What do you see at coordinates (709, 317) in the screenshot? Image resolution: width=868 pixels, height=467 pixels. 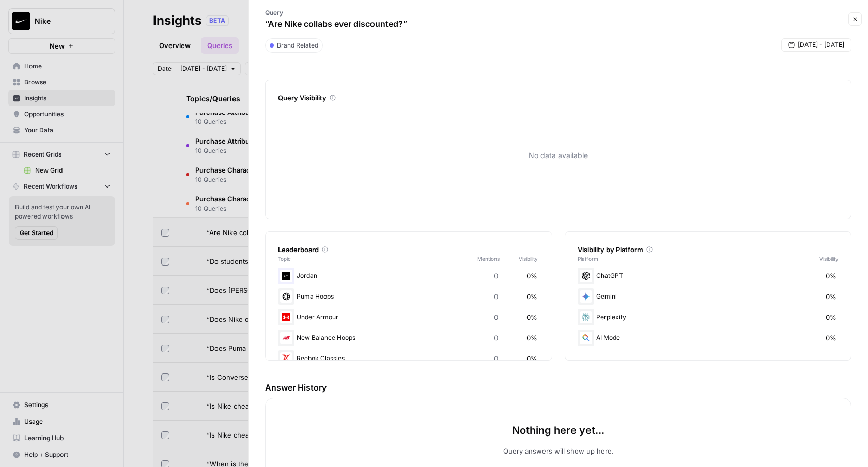 I see `div: Perplexity` at bounding box center [709, 317].